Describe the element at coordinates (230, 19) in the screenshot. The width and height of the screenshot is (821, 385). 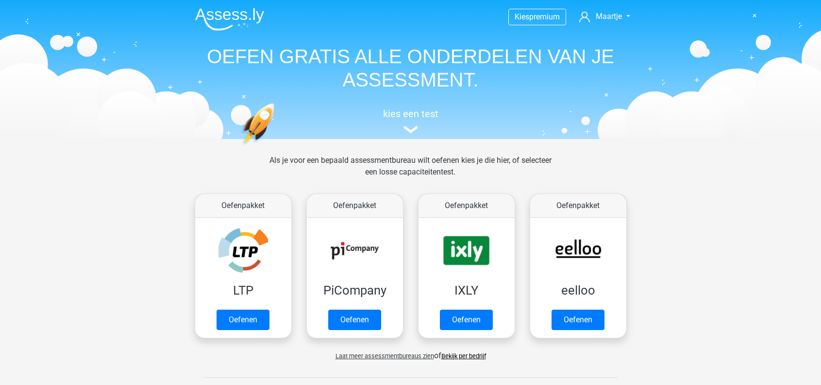
I see `img: Assessly` at that location.